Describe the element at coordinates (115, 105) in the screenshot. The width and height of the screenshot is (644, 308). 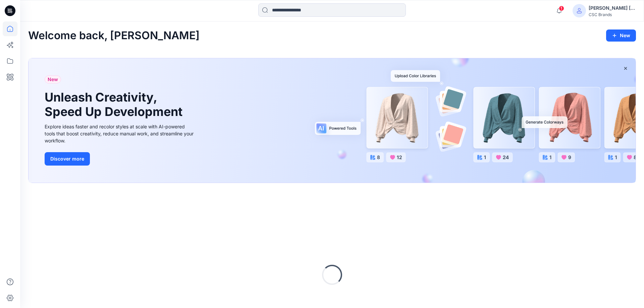
I see `h1: Unleash Creativity, Speed Up Development` at that location.